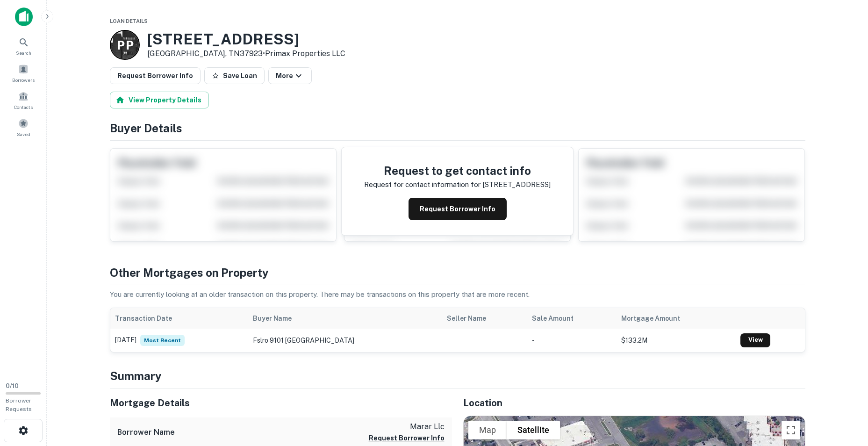 The width and height of the screenshot is (868, 446). What do you see at coordinates (179, 318) in the screenshot?
I see `th: Transaction Date` at bounding box center [179, 318].